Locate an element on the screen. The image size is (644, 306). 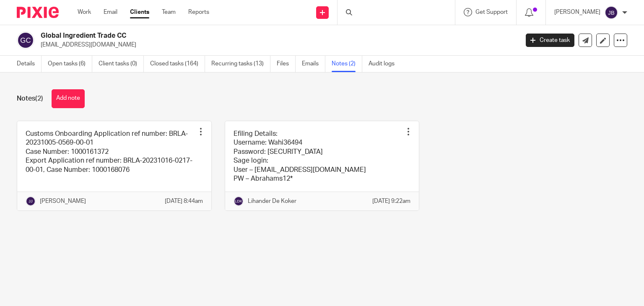
a: Recurring tasks (13) is located at coordinates (241, 63).